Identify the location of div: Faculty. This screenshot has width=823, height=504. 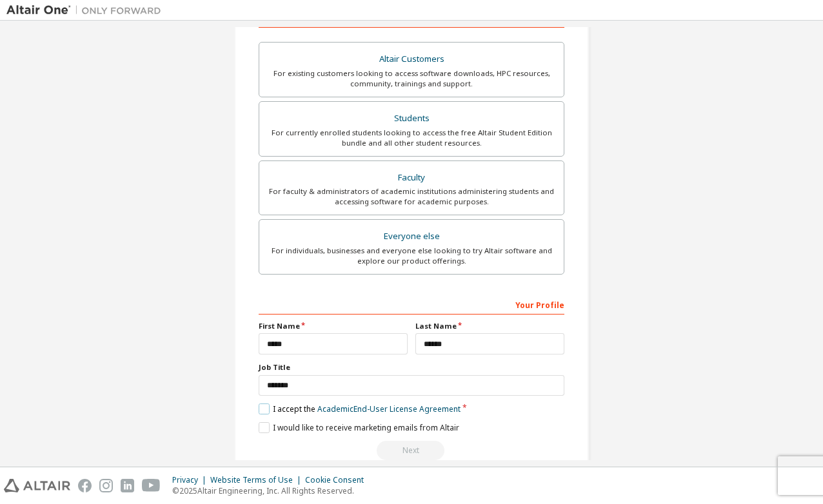
(412, 178).